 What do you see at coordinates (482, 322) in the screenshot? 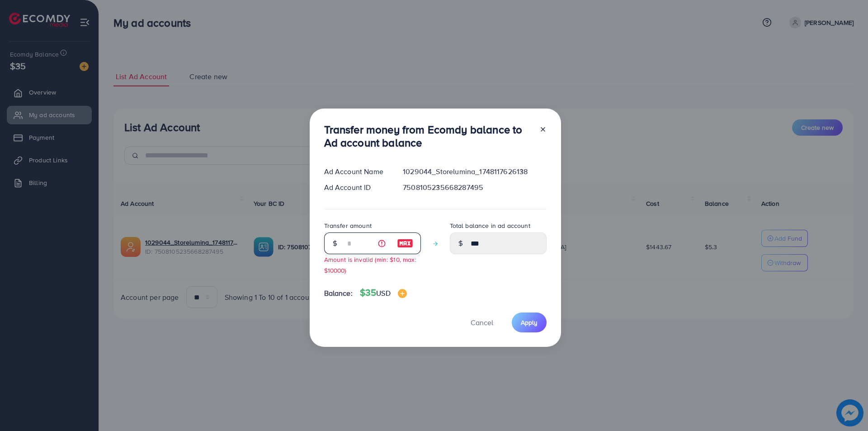
I see `button: Cancel` at bounding box center [482, 322].